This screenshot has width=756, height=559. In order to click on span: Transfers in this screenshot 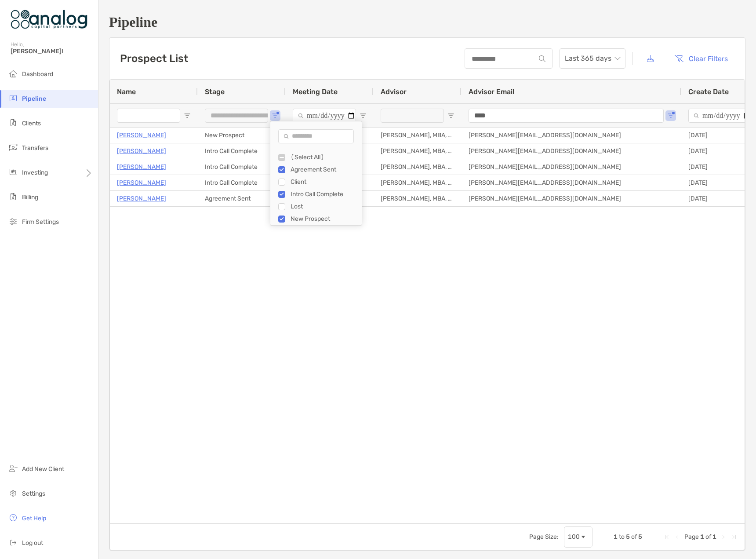, I will do `click(36, 148)`.